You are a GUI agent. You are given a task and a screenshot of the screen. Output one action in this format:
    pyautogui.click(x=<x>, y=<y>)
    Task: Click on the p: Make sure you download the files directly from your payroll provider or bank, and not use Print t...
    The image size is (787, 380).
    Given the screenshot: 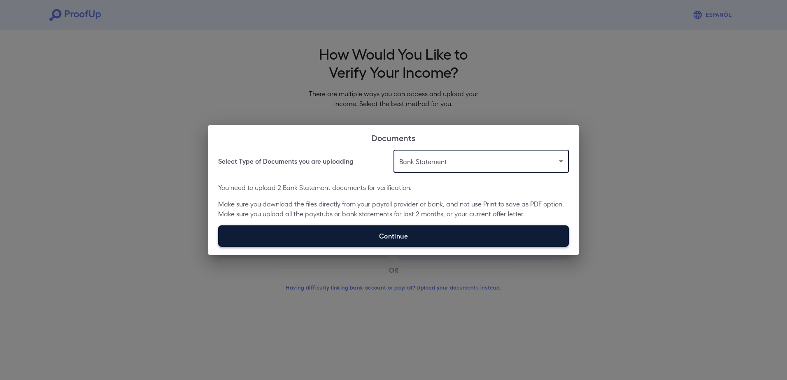 What is the action you would take?
    pyautogui.click(x=393, y=209)
    